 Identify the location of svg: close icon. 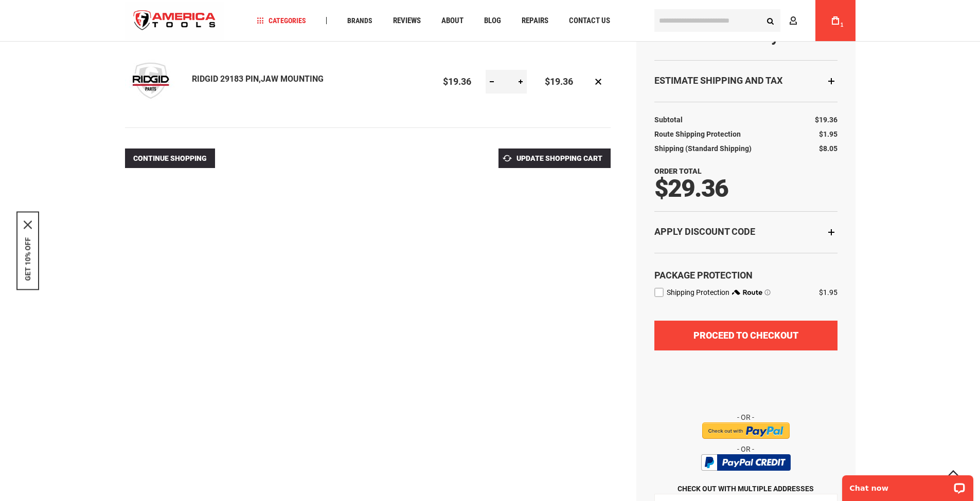
(28, 225).